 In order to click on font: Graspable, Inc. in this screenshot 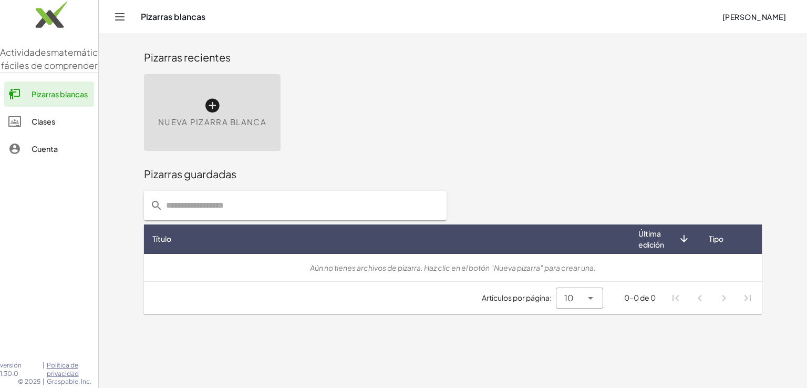, I will do `click(69, 381)`.